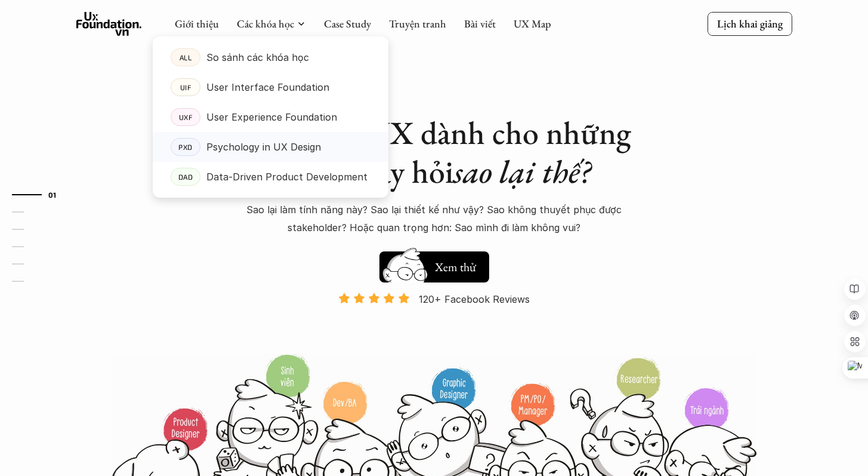 Image resolution: width=868 pixels, height=476 pixels. I want to click on p: 120+ Facebook Reviews, so click(475, 299).